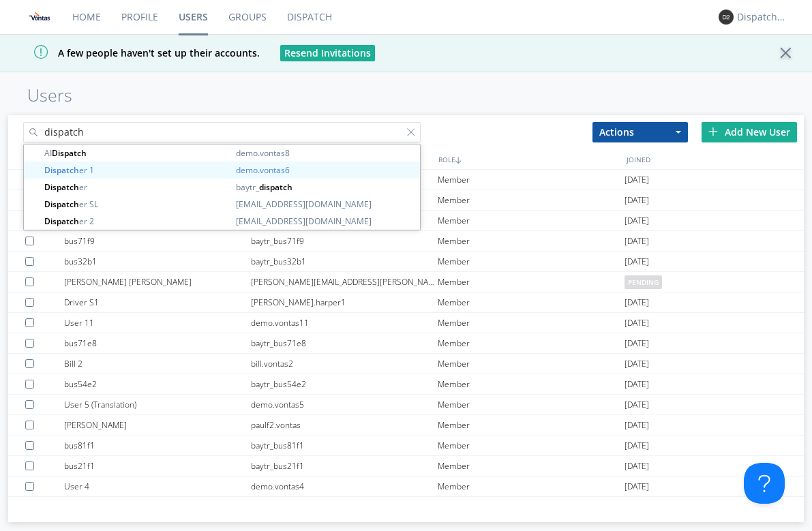 This screenshot has width=812, height=531. I want to click on div: bill.vontas2, so click(344, 363).